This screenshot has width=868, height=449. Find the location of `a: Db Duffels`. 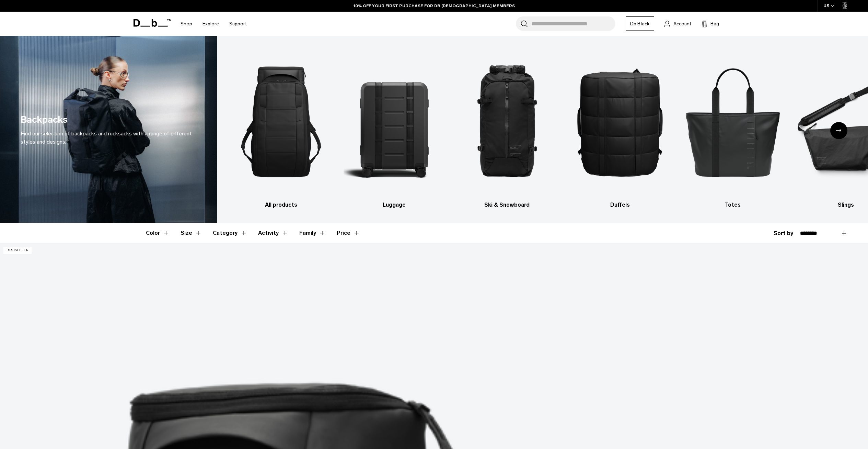

a: Db Duffels is located at coordinates (620, 127).